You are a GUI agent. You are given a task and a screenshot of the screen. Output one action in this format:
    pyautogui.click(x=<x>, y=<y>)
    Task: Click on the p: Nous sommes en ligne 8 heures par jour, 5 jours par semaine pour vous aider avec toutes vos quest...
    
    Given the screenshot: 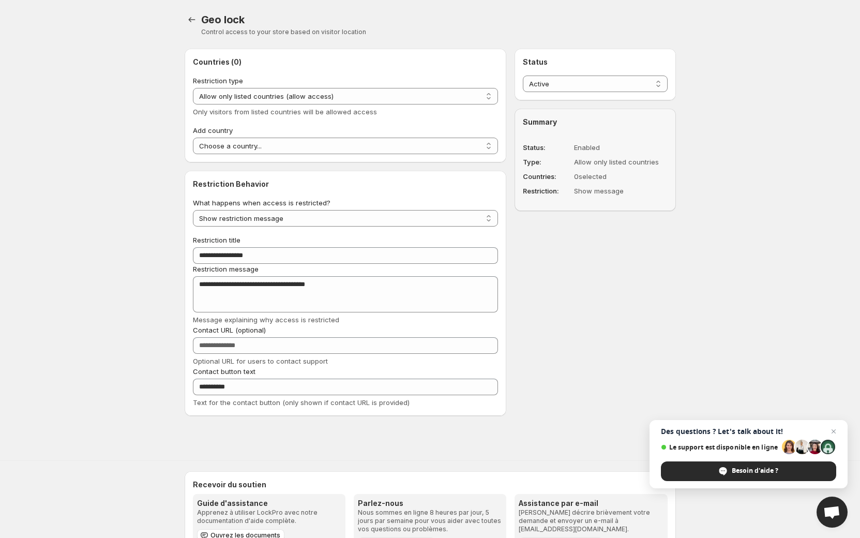 What is the action you would take?
    pyautogui.click(x=430, y=521)
    